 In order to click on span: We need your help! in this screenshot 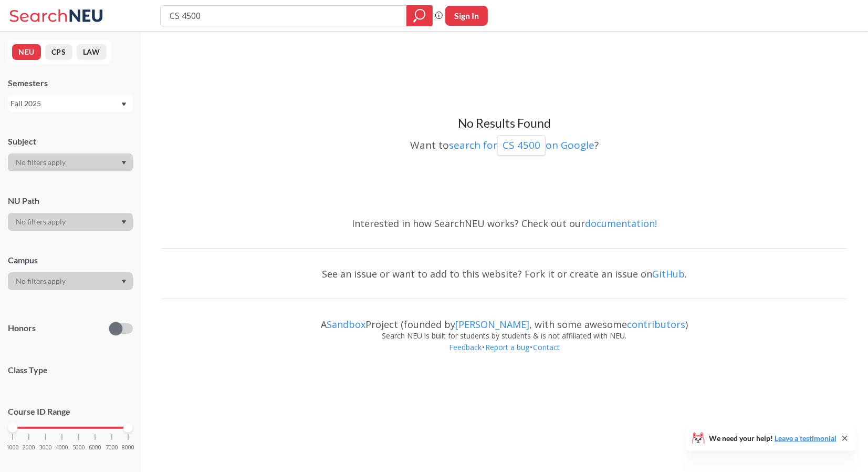, I will do `click(772, 438)`.